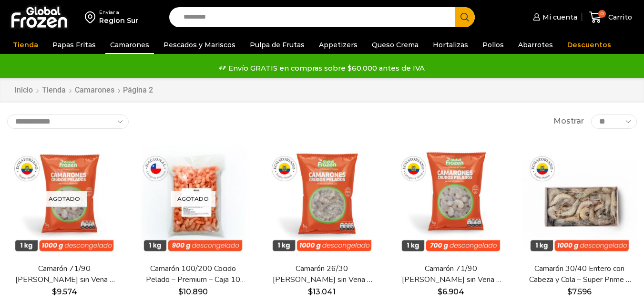 The image size is (644, 302). What do you see at coordinates (23, 90) in the screenshot?
I see `a: Inicio` at bounding box center [23, 90].